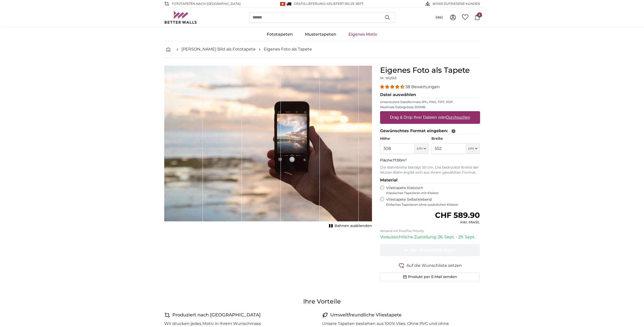 The width and height of the screenshot is (644, 327). I want to click on div: inkl. MwSt., so click(457, 222).